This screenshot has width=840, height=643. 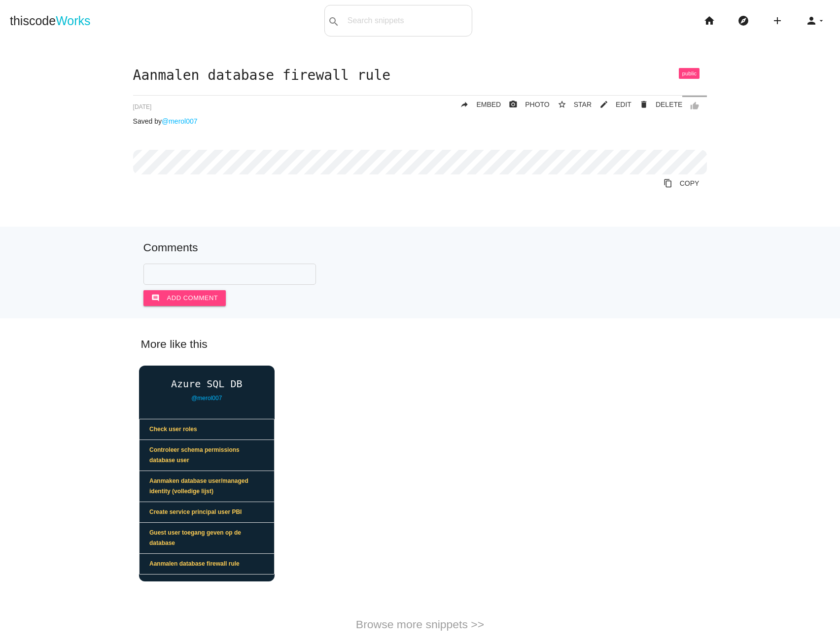 I want to click on button: star_borderSTAR, so click(x=570, y=104).